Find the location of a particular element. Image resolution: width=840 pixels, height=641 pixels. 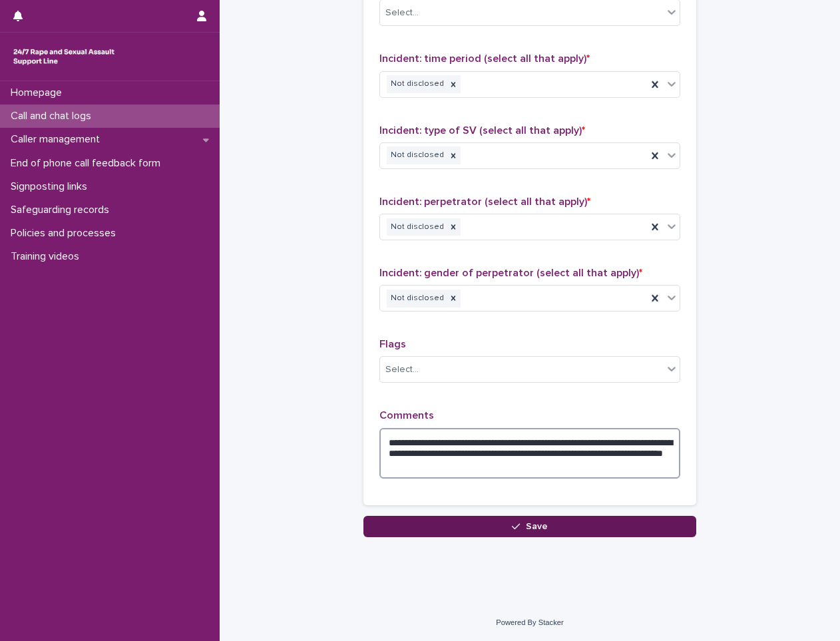

p: Policies and processes is located at coordinates (66, 233).